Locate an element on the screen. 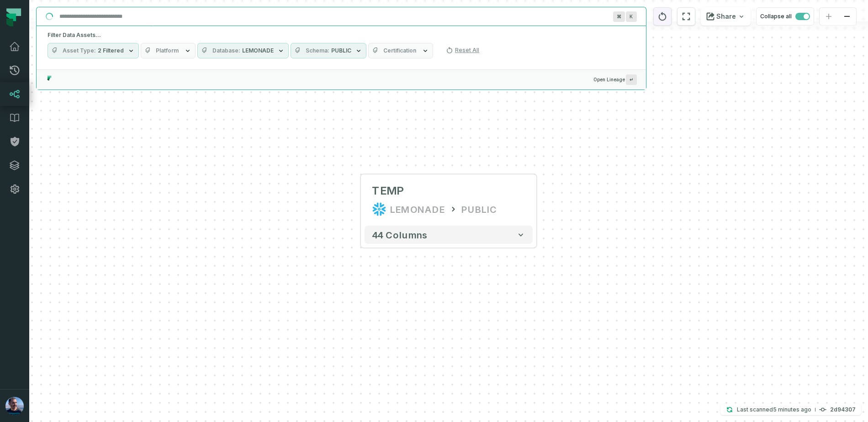 This screenshot has height=422, width=868. h5: Filter Data Assets... is located at coordinates (341, 35).